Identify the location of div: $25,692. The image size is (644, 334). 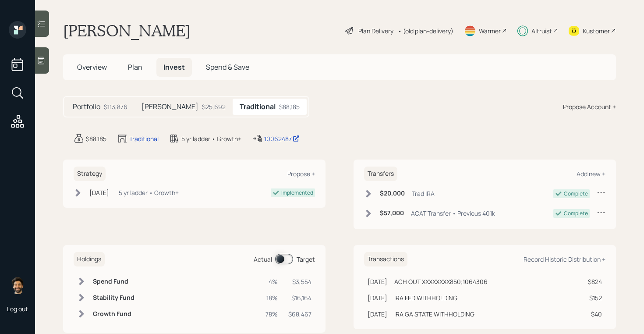
(214, 107).